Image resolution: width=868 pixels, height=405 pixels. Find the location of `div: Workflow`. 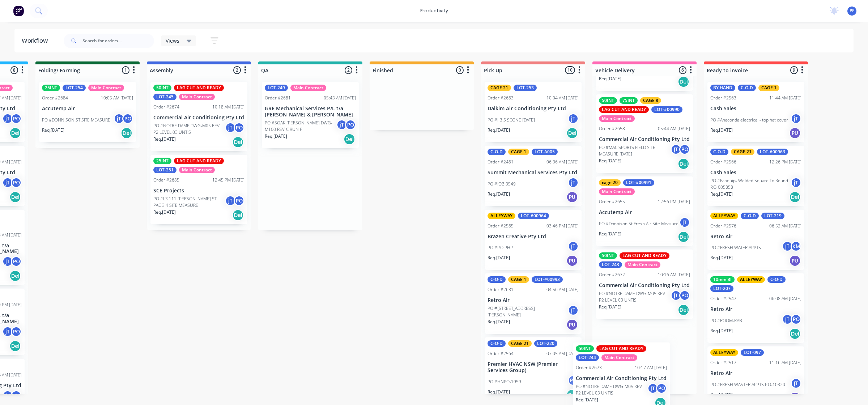

div: Workflow is located at coordinates (37, 41).